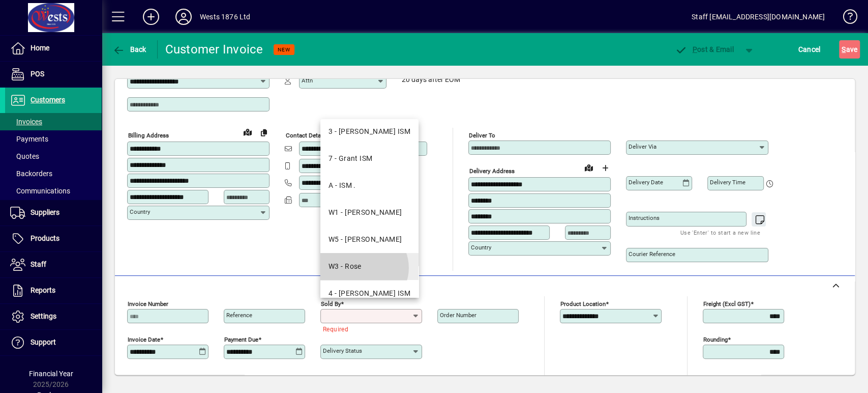 The width and height of the screenshot is (868, 393). What do you see at coordinates (369, 132) in the screenshot?
I see `mat-option: 3 - David ISM` at bounding box center [369, 132].